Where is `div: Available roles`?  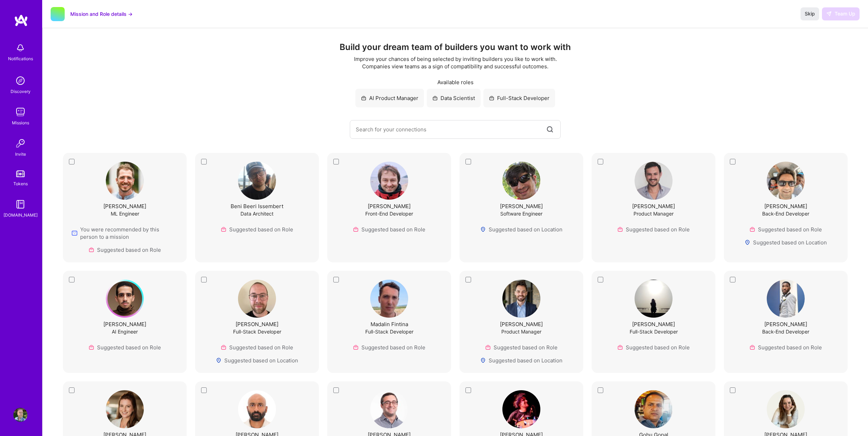 div: Available roles is located at coordinates (456, 82).